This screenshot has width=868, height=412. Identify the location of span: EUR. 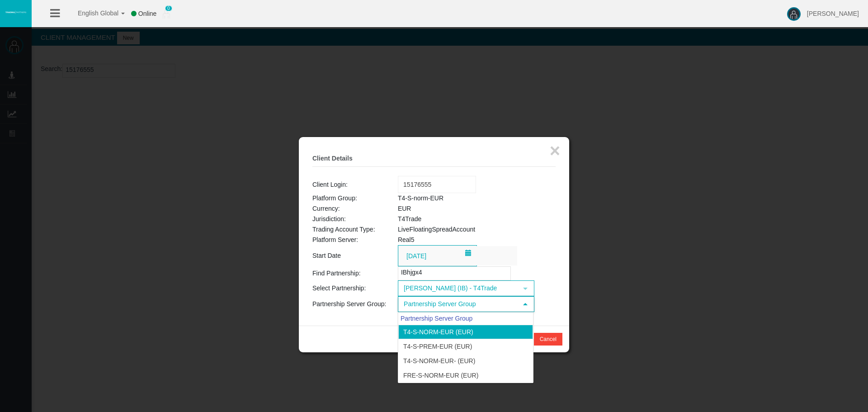
(405, 208).